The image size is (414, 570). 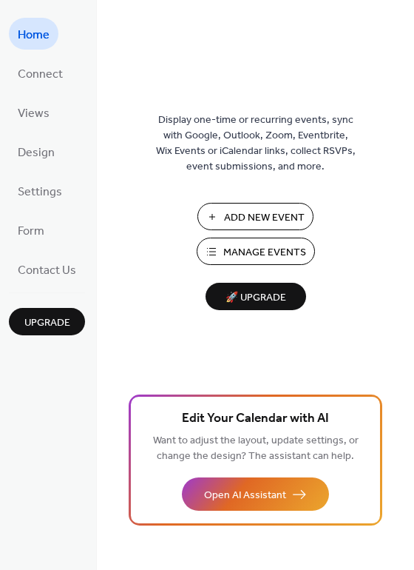 I want to click on a: Design, so click(x=36, y=151).